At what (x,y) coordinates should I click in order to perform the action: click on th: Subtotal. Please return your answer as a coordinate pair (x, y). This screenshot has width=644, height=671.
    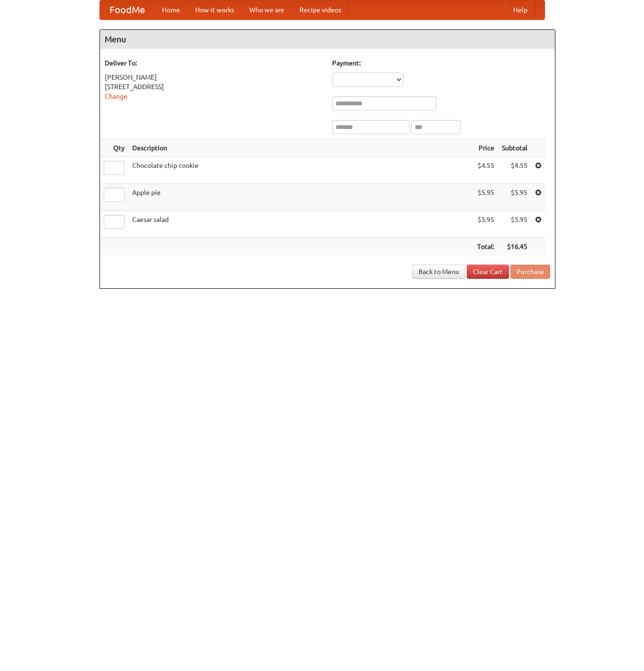
    Looking at the image, I should click on (515, 148).